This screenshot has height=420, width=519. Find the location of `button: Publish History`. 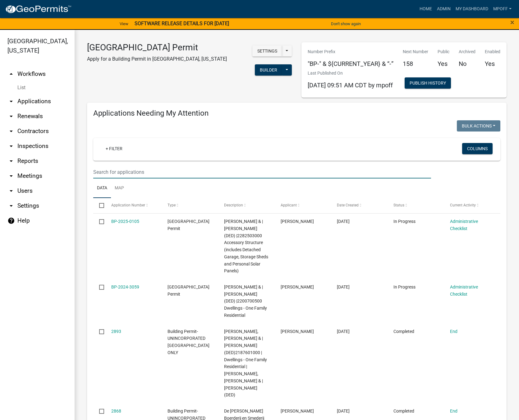

button: Publish History is located at coordinates (428, 83).